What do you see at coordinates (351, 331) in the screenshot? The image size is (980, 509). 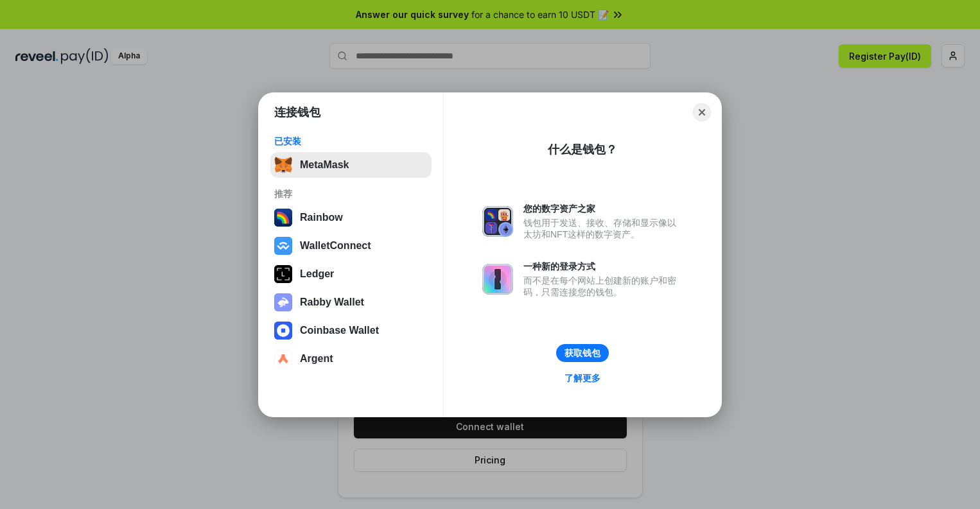 I see `button: Coinbase Wallet` at bounding box center [351, 331].